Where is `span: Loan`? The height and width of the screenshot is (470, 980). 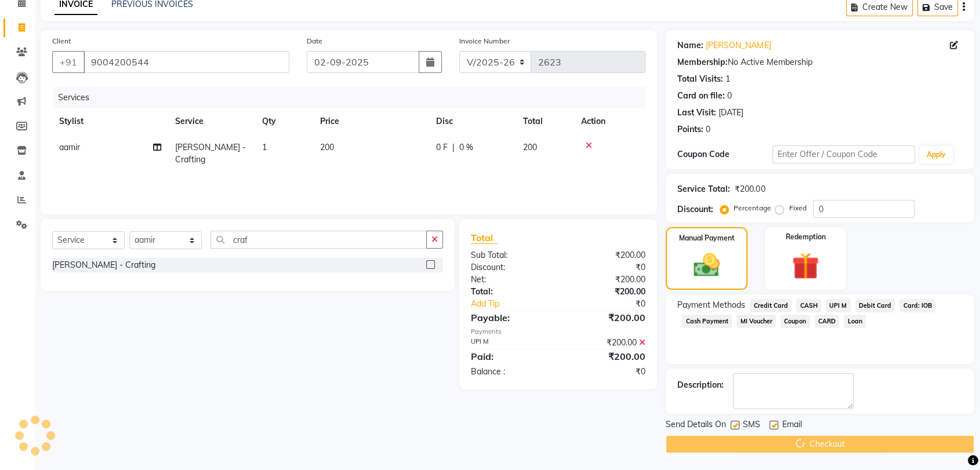
span: Loan is located at coordinates (854, 321).